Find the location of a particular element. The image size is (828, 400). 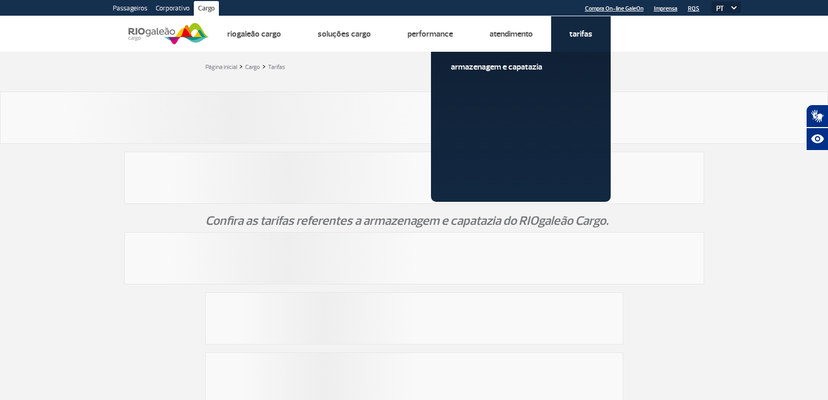

a: RQS is located at coordinates (694, 8).